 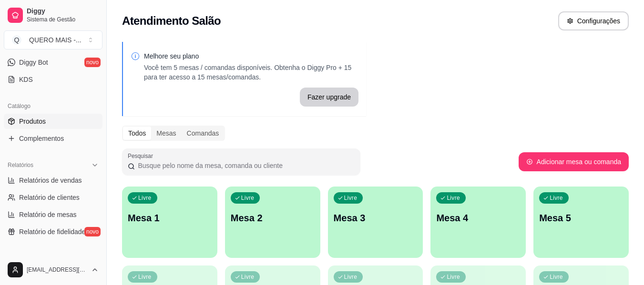 I want to click on button: Adicionar mesa ou comanda, so click(x=573, y=162).